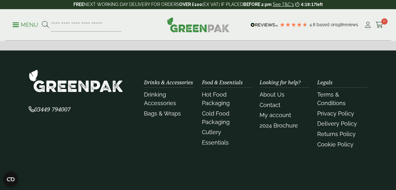 The width and height of the screenshot is (396, 190). Describe the element at coordinates (332, 99) in the screenshot. I see `a: Terms & Conditions` at that location.